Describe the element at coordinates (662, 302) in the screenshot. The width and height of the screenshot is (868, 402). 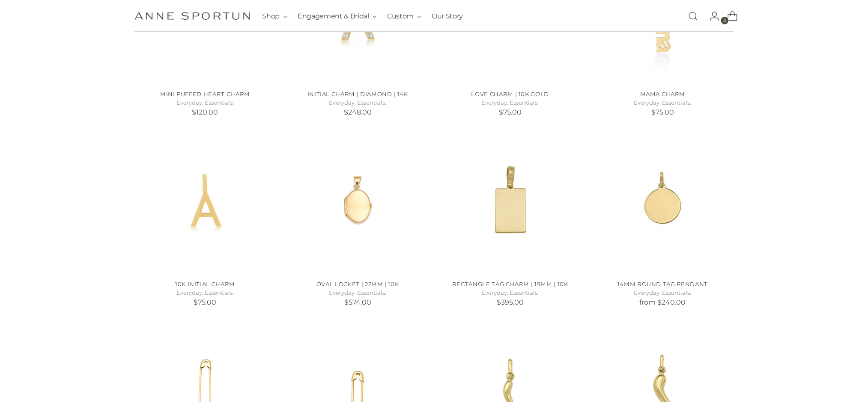
I see `p: from $240.00` at that location.